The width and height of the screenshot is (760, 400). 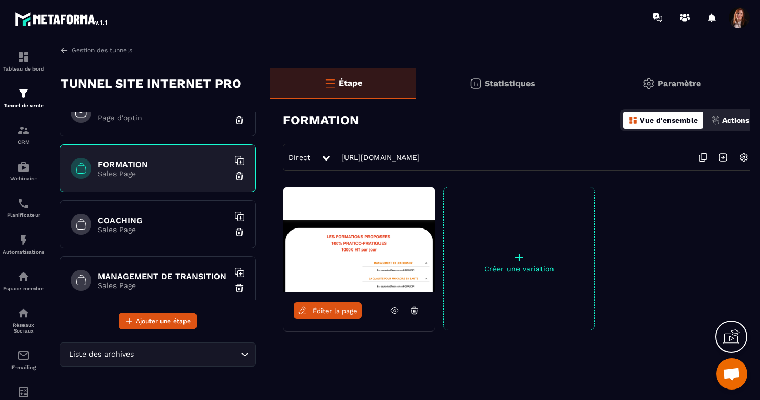 What do you see at coordinates (649, 84) in the screenshot?
I see `img: setting-gr.5f69749f.svg` at bounding box center [649, 84].